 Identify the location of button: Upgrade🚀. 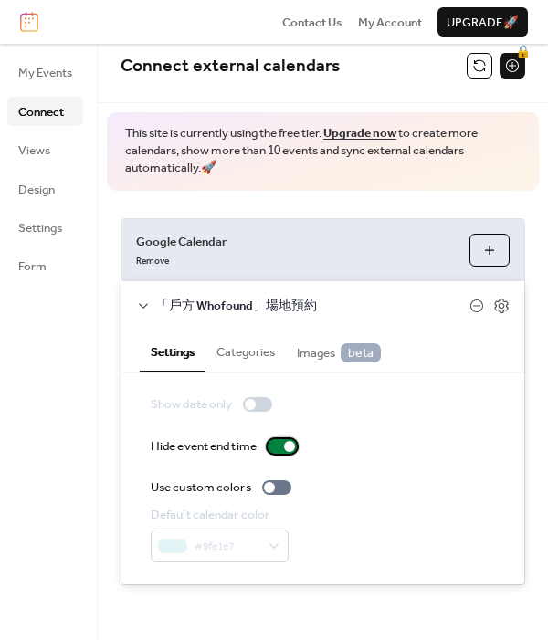
(482, 22).